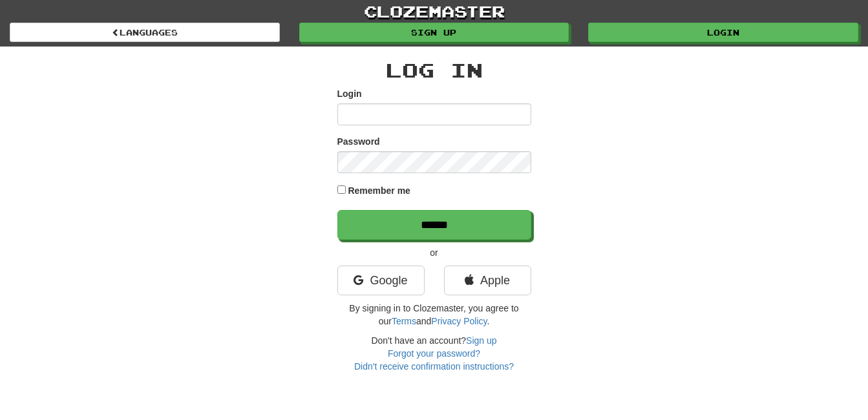 Image resolution: width=868 pixels, height=420 pixels. What do you see at coordinates (379, 191) in the screenshot?
I see `label: Remember me` at bounding box center [379, 191].